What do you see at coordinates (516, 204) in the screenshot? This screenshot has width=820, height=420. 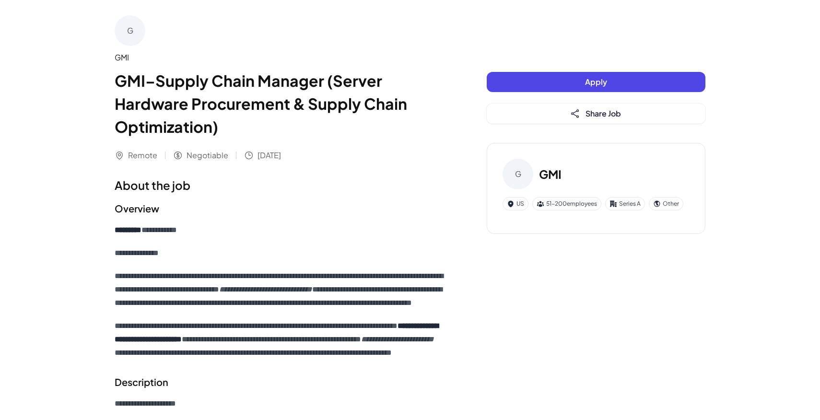 I see `div: US` at bounding box center [516, 204].